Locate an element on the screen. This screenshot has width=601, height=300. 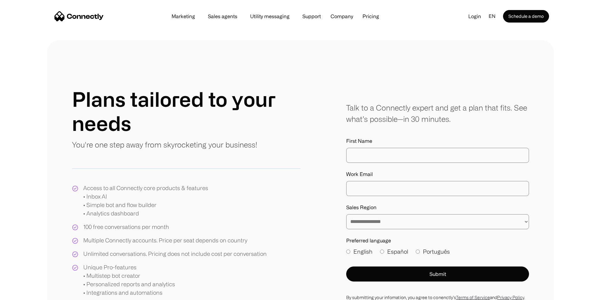
button: Submit is located at coordinates (438, 274).